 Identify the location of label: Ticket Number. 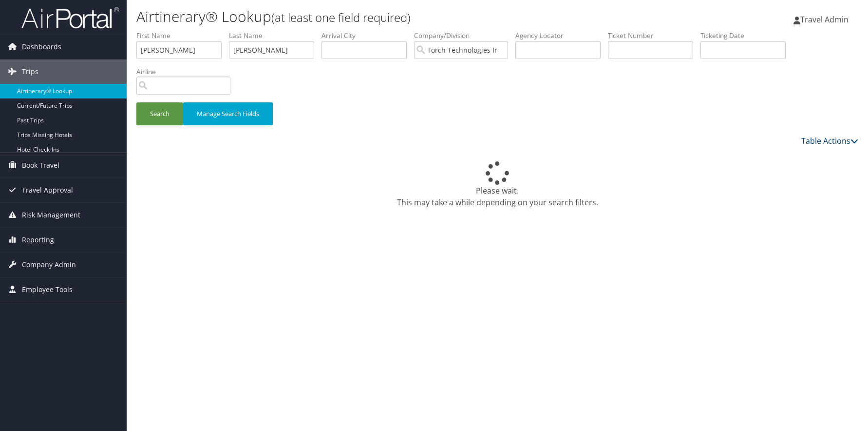
(654, 35).